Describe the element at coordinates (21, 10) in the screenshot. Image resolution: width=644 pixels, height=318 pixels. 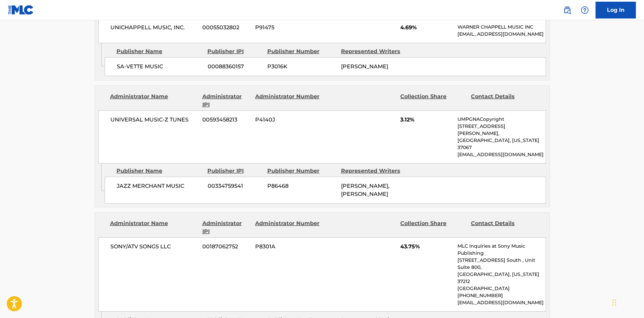
I see `img: MLC Logo` at that location.